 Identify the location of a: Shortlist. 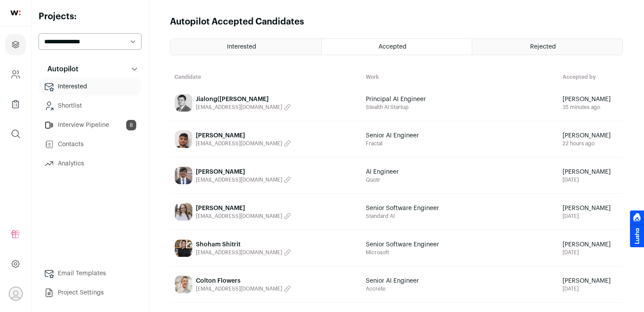
(90, 106).